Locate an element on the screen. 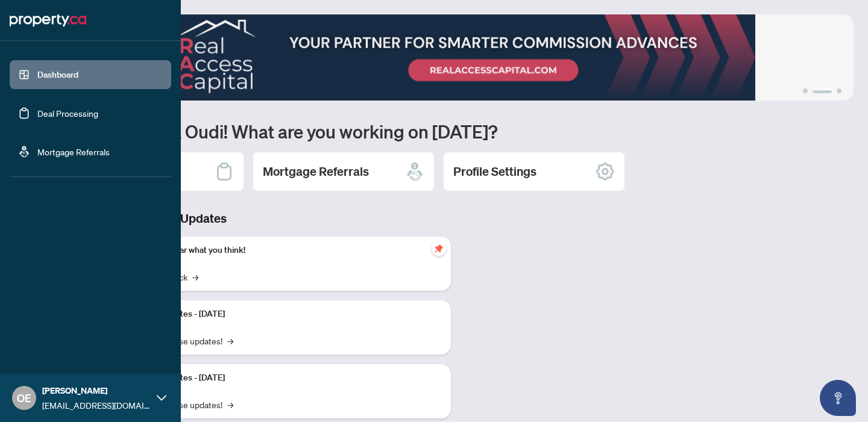  a: Mortgage Referrals is located at coordinates (74, 152).